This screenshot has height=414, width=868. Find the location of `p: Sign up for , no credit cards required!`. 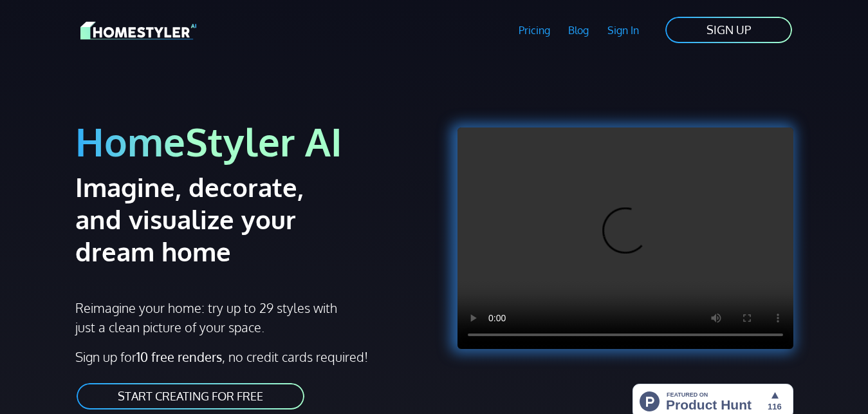

p: Sign up for , no credit cards required! is located at coordinates (251, 357).